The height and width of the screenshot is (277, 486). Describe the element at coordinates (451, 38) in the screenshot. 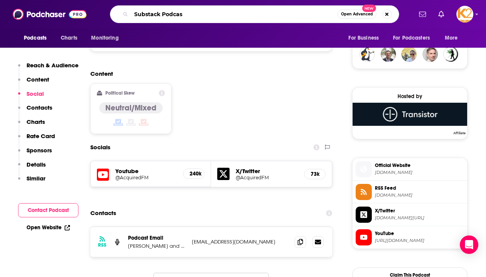

I see `span: More` at that location.